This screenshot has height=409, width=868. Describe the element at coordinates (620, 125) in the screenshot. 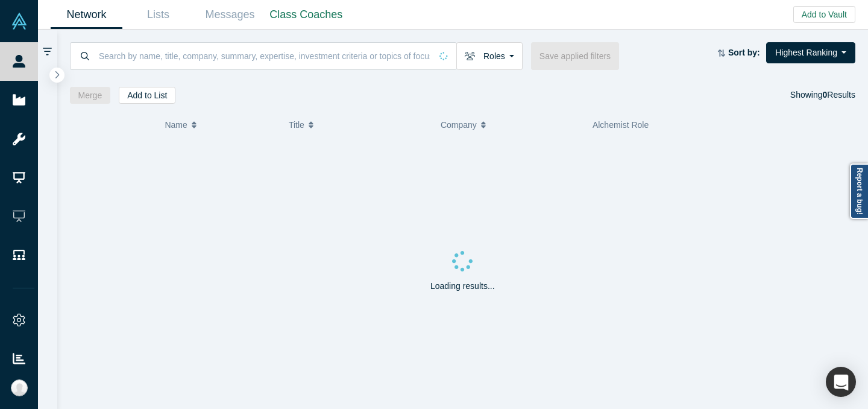

I see `span: Alchemist Role` at that location.